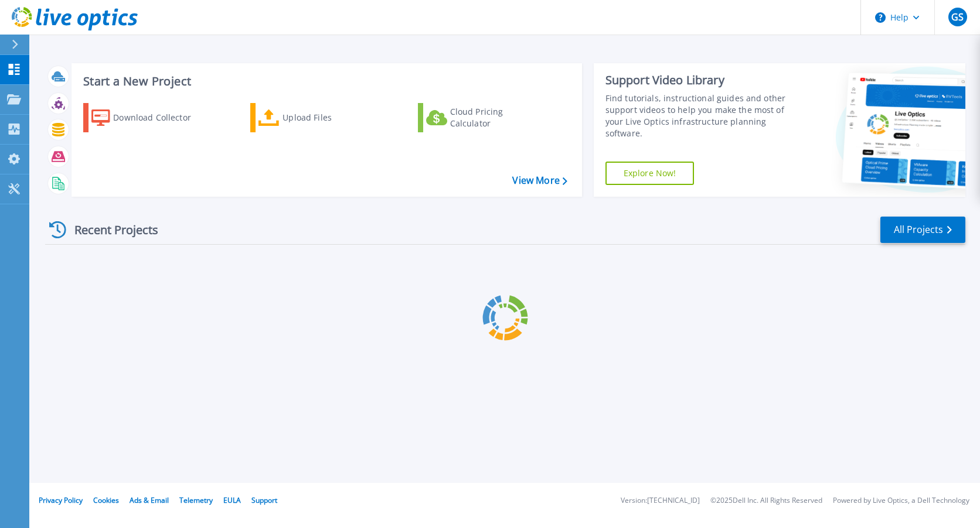  Describe the element at coordinates (106, 501) in the screenshot. I see `a: Cookies` at that location.